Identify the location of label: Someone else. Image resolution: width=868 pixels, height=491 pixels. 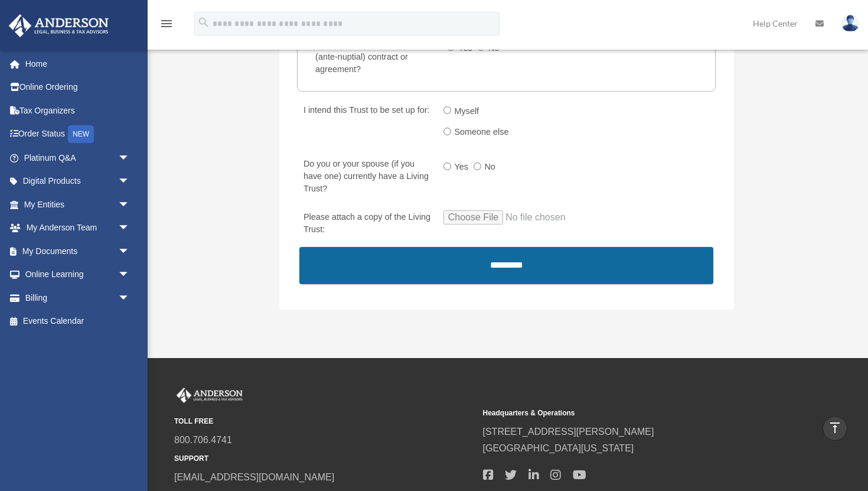
(482, 133).